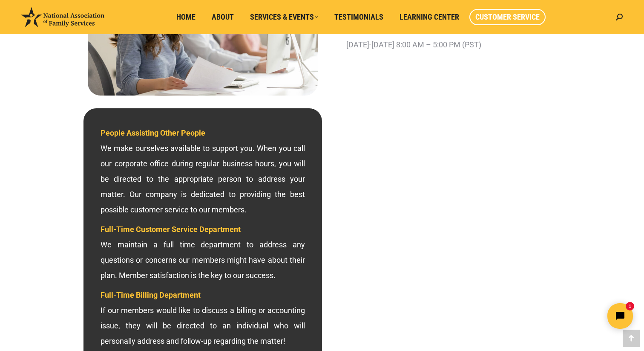 This screenshot has width=644, height=351. I want to click on span: Services & Events, so click(284, 17).